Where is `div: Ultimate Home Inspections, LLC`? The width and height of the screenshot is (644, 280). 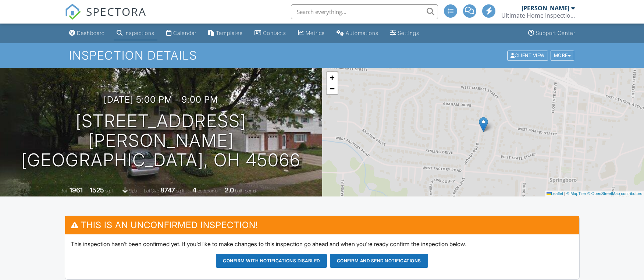 div: Ultimate Home Inspections, LLC is located at coordinates (538, 15).